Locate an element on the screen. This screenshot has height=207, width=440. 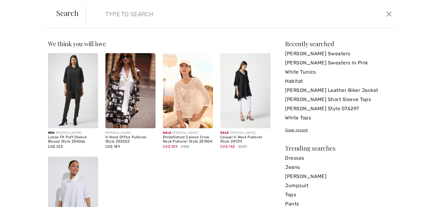
span: Help is located at coordinates (20, 7).